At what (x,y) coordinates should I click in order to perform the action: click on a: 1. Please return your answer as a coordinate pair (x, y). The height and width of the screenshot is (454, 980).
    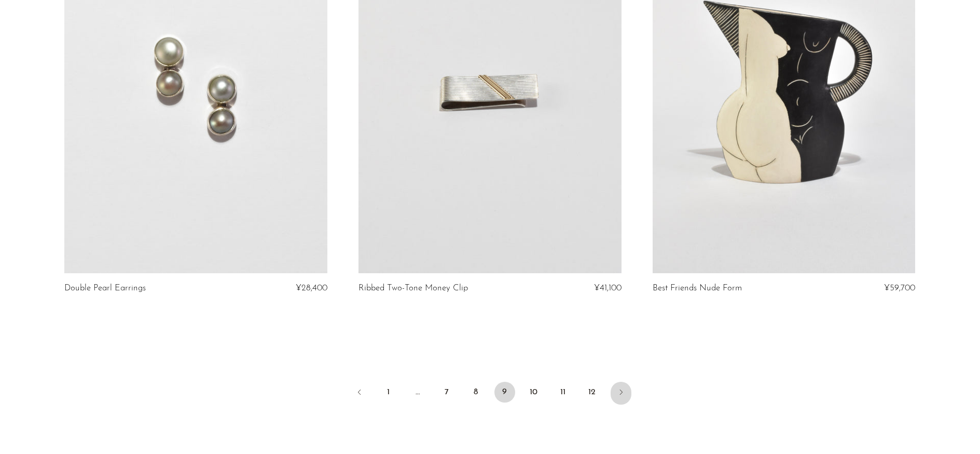
    Looking at the image, I should click on (388, 392).